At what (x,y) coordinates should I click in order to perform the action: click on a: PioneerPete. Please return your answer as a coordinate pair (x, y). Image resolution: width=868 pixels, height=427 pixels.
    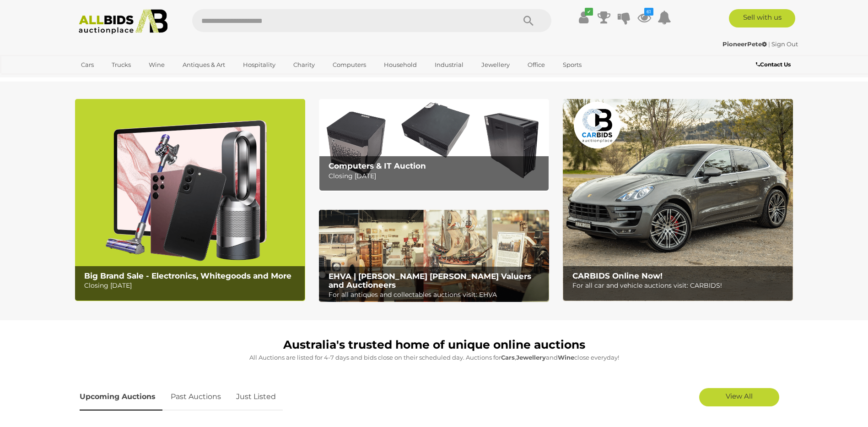
    Looking at the image, I should click on (746, 44).